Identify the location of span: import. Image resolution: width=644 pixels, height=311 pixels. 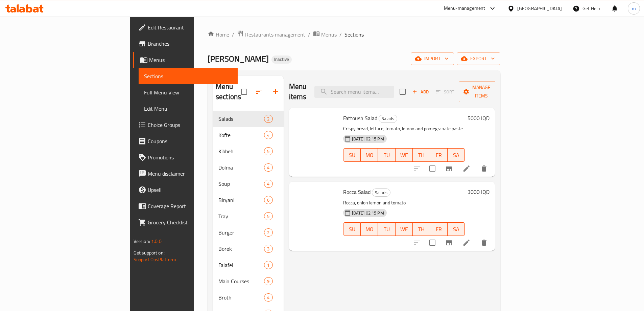
(432, 59).